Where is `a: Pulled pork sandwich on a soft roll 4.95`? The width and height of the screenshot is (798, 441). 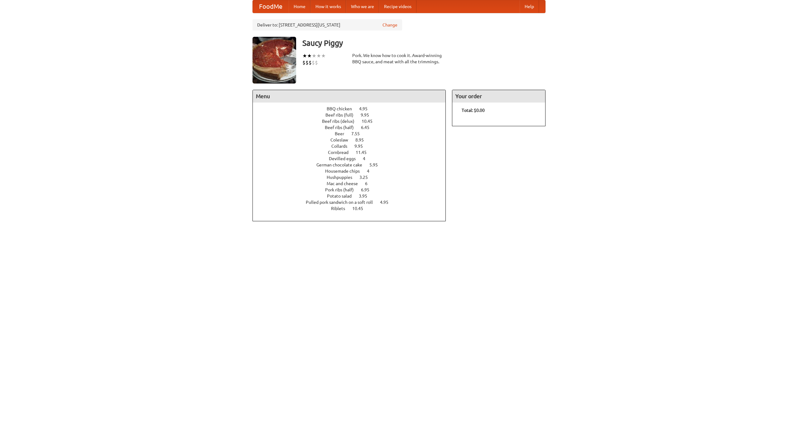
a: Pulled pork sandwich on a soft roll 4.95 is located at coordinates (353, 202).